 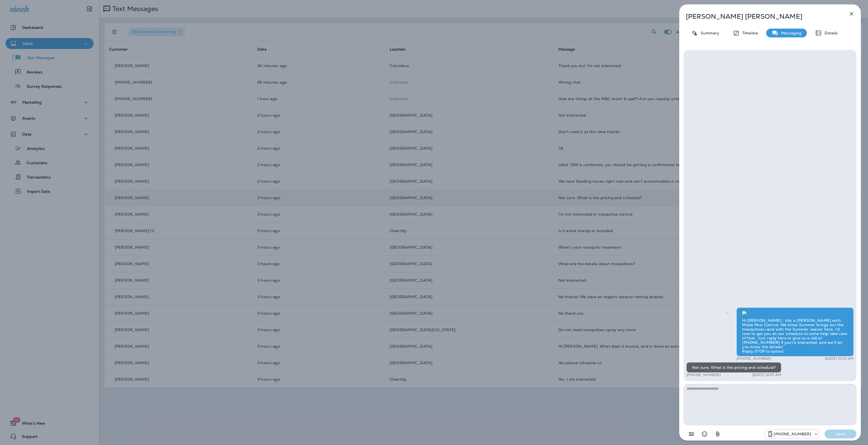 I want to click on div: +1 (817) 482-3792, so click(x=792, y=434).